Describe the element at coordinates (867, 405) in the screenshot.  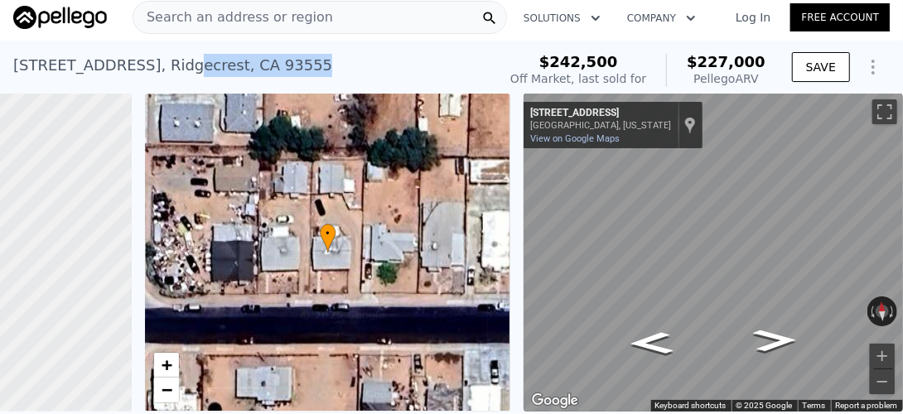
I see `a: Report a problem` at that location.